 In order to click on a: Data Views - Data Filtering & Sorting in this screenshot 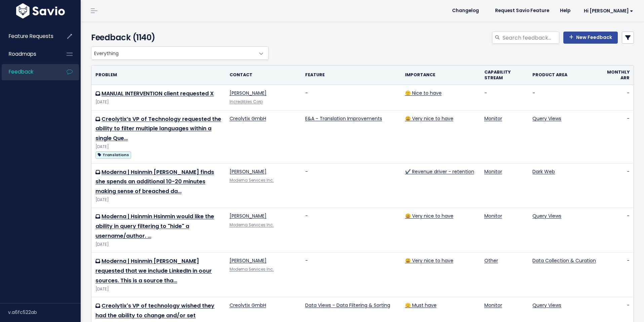, I will do `click(347, 305)`.